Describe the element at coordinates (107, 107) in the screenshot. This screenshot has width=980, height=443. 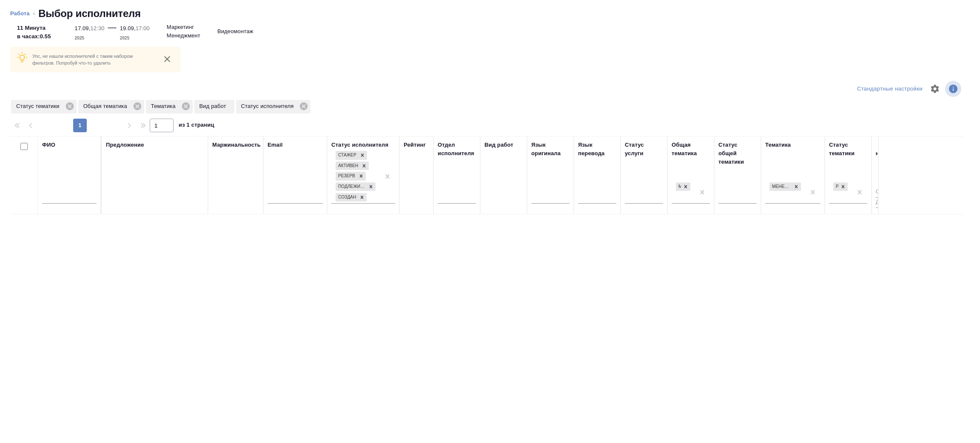
I see `p: Общая тематика` at that location.